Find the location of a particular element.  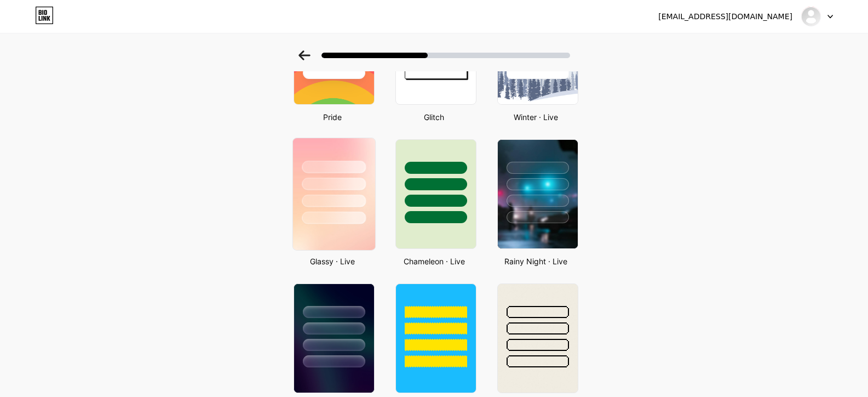

img: glassmorphism.jpg is located at coordinates (333, 194).